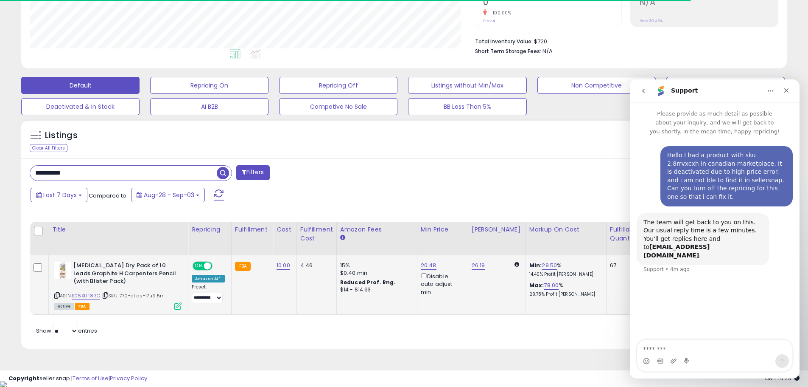 This screenshot has width=808, height=387. I want to click on button: Aug-28 - Sep-03, so click(168, 195).